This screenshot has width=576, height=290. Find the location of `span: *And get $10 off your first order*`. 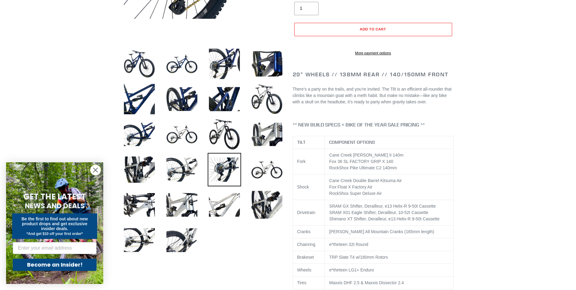

span: *And get $10 off your first order* is located at coordinates (54, 234).